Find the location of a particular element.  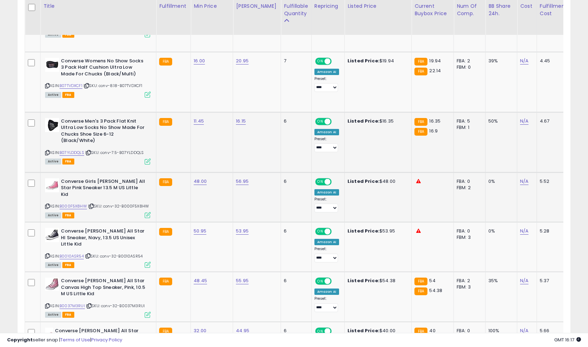

div: Num of Comp. is located at coordinates (470, 10).